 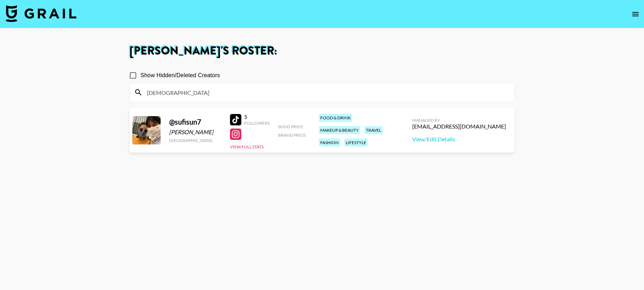 I want to click on div: fashion, so click(x=329, y=142).